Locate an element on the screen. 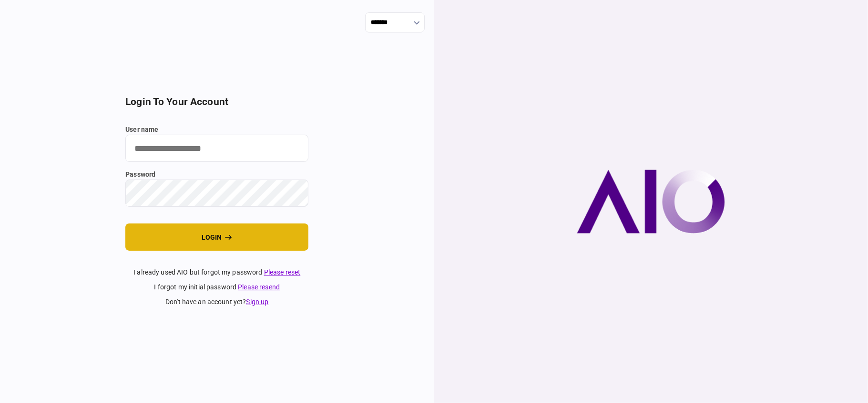  img: AIO company logo is located at coordinates (651, 201).